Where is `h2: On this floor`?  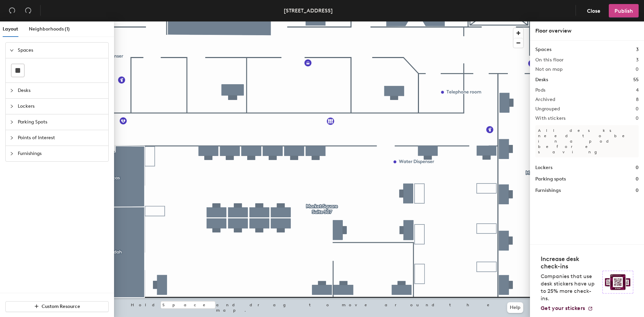 h2: On this floor is located at coordinates (549, 60).